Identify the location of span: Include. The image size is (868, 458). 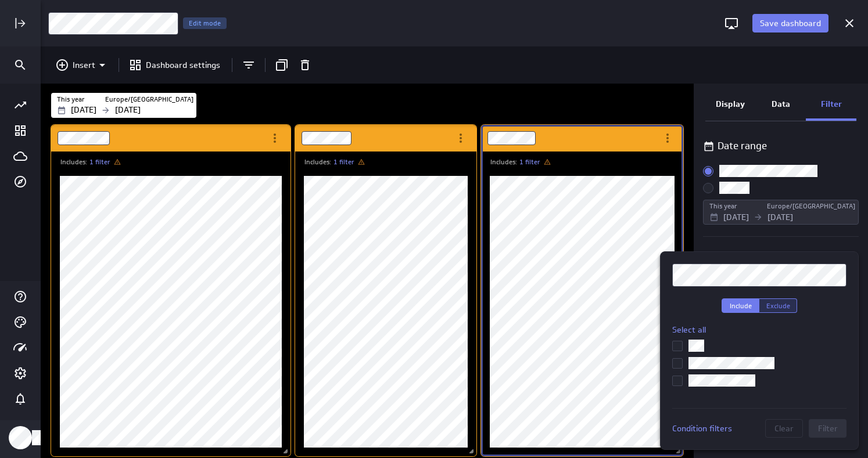
(741, 306).